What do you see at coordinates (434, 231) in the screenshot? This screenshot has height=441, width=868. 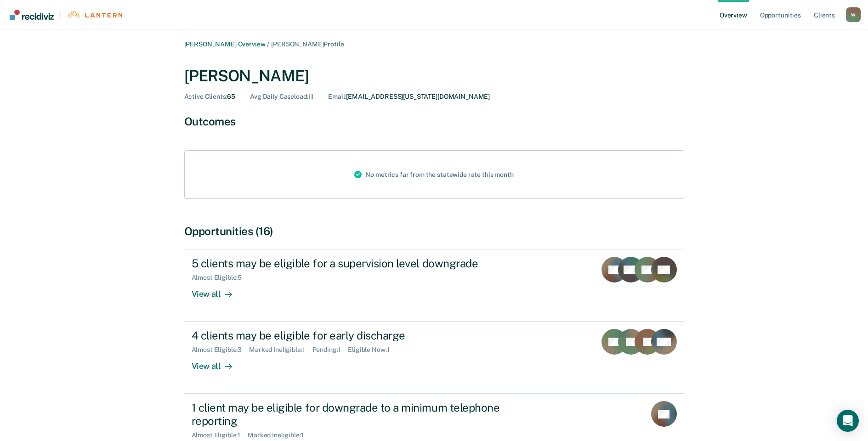 I see `div: Opportunities (16)` at bounding box center [434, 231].